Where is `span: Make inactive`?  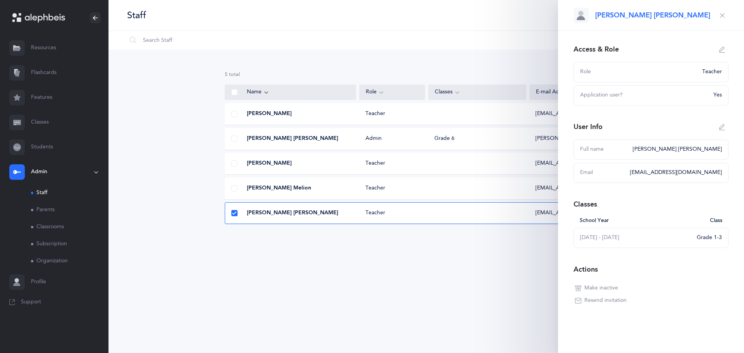
span: Make inactive is located at coordinates (601, 288).